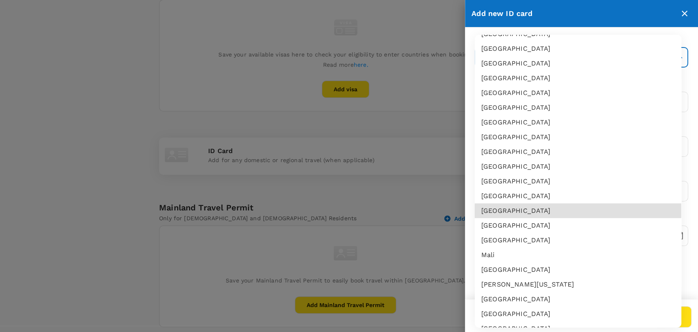 The height and width of the screenshot is (332, 698). Describe the element at coordinates (578, 255) in the screenshot. I see `li: Mali` at that location.